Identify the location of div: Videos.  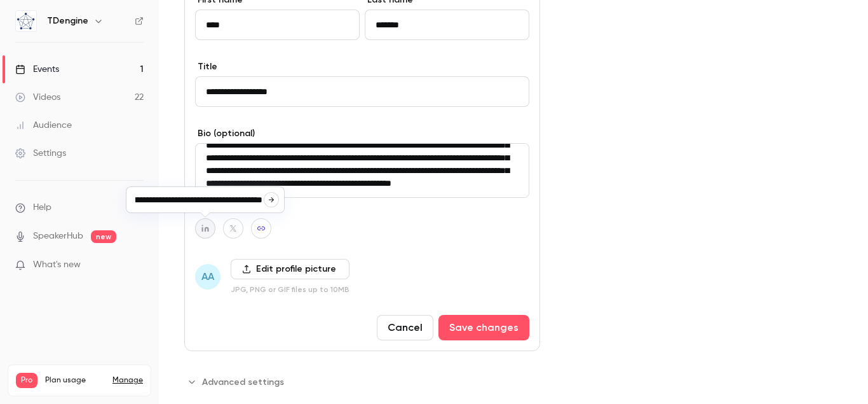
(37, 97).